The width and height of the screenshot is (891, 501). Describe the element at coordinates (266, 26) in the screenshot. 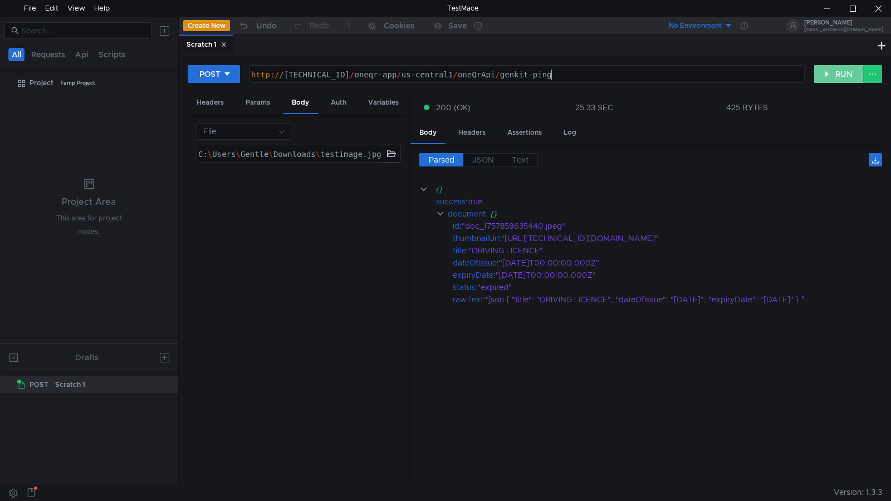

I see `div: Undo` at that location.